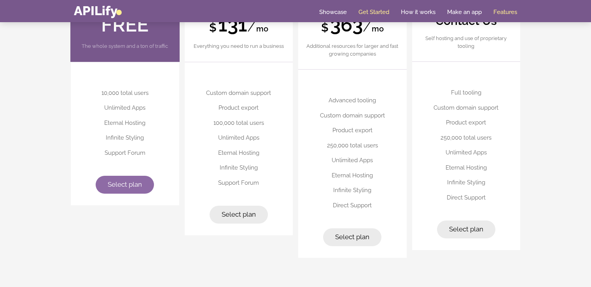 Image resolution: width=591 pixels, height=287 pixels. I want to click on a: APILify, so click(98, 10).